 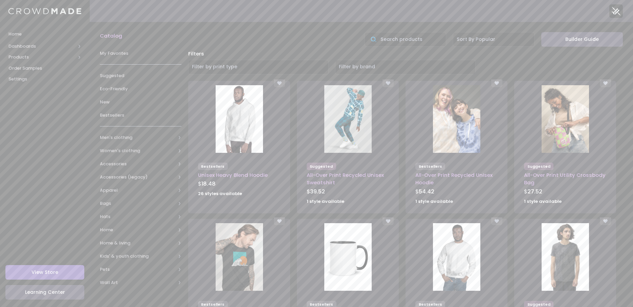 I want to click on a: View Store, so click(x=45, y=273).